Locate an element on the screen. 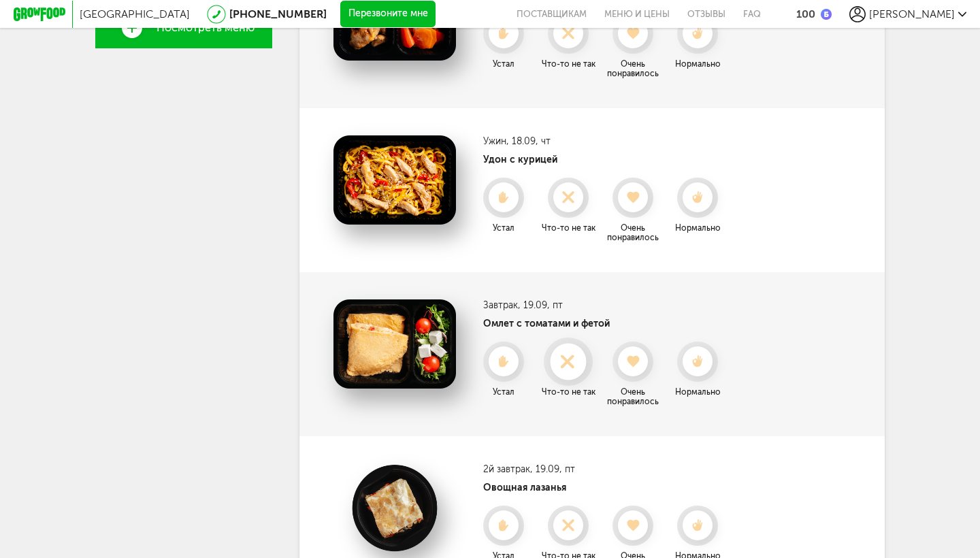 The width and height of the screenshot is (980, 558). img: Омлет с томатами и фетой is located at coordinates (395, 343).